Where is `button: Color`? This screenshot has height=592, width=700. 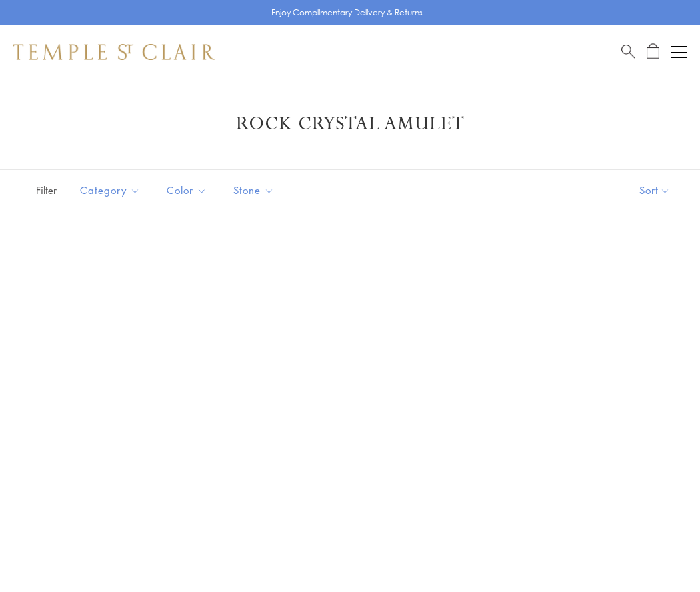
button: Color is located at coordinates (187, 190).